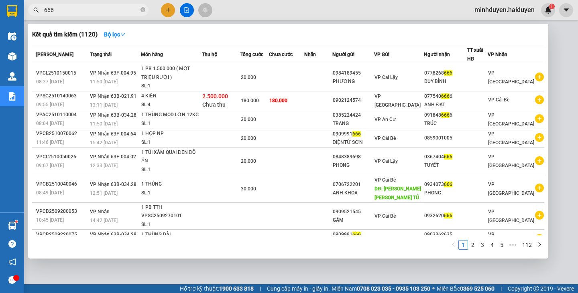  I want to click on span: VP Gửi, so click(381, 55).